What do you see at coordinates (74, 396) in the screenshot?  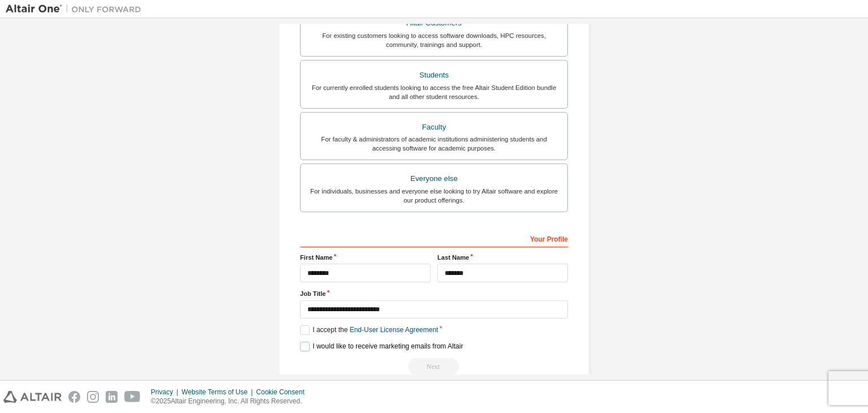 I see `img: facebook.svg` at bounding box center [74, 396].